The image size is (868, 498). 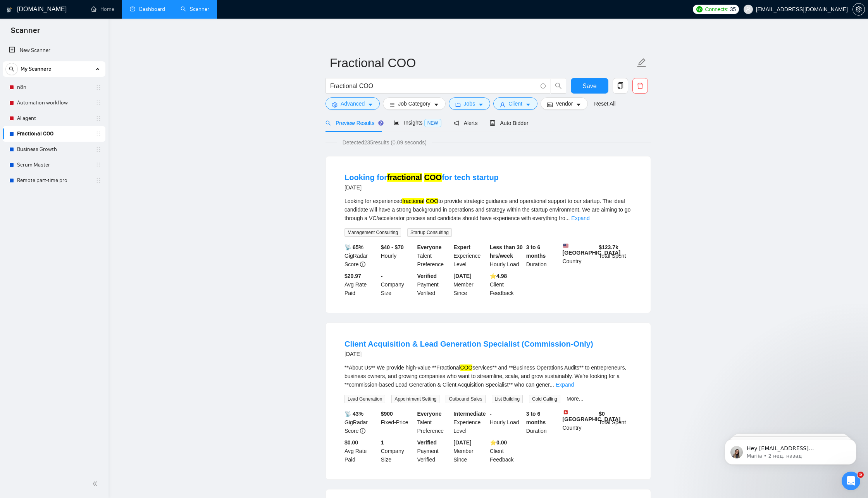 I want to click on li: New Scanner, so click(x=54, y=50).